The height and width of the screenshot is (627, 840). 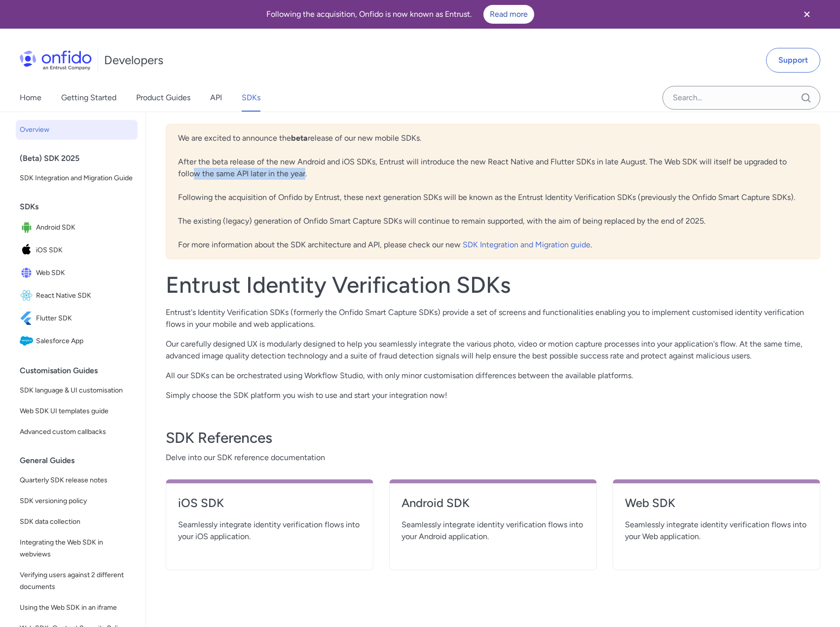 I want to click on a: Web SDK, so click(x=716, y=507).